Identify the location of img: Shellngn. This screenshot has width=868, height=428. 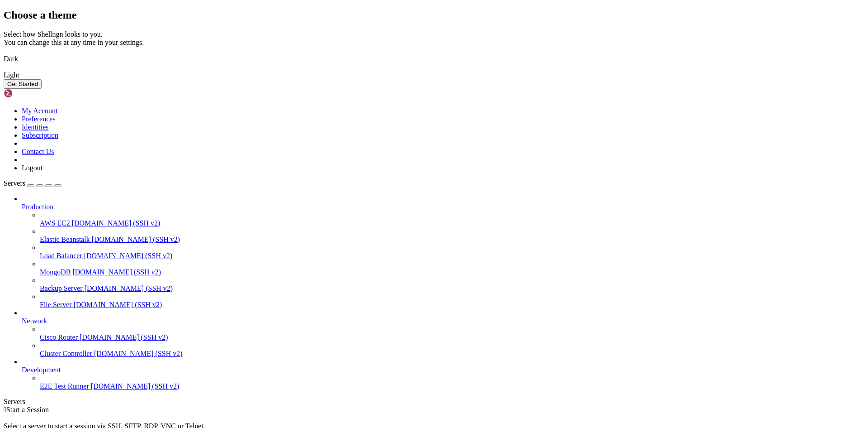
(29, 93).